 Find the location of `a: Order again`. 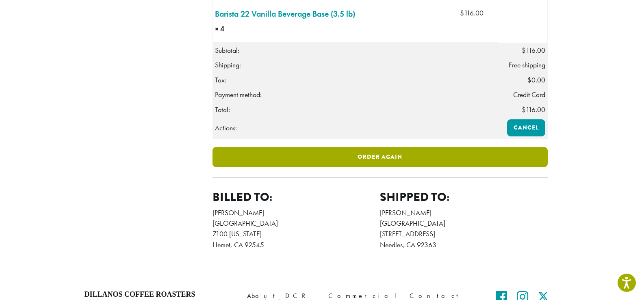

a: Order again is located at coordinates (380, 157).